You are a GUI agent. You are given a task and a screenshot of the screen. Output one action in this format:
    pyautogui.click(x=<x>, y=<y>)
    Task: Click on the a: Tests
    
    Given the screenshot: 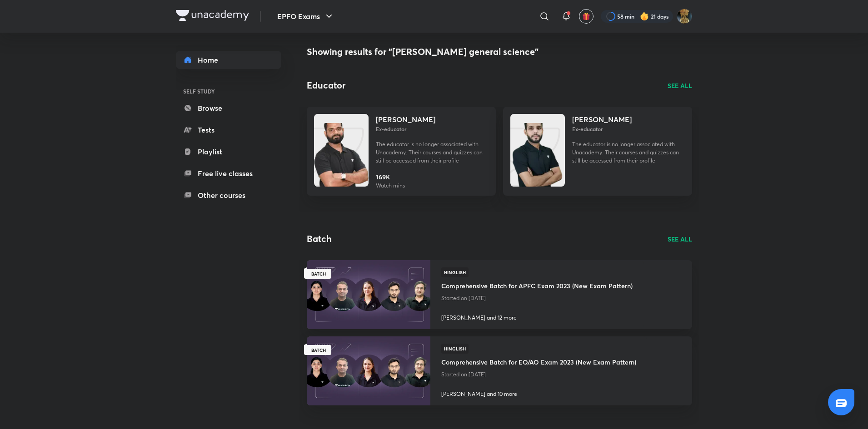 What is the action you would take?
    pyautogui.click(x=229, y=130)
    